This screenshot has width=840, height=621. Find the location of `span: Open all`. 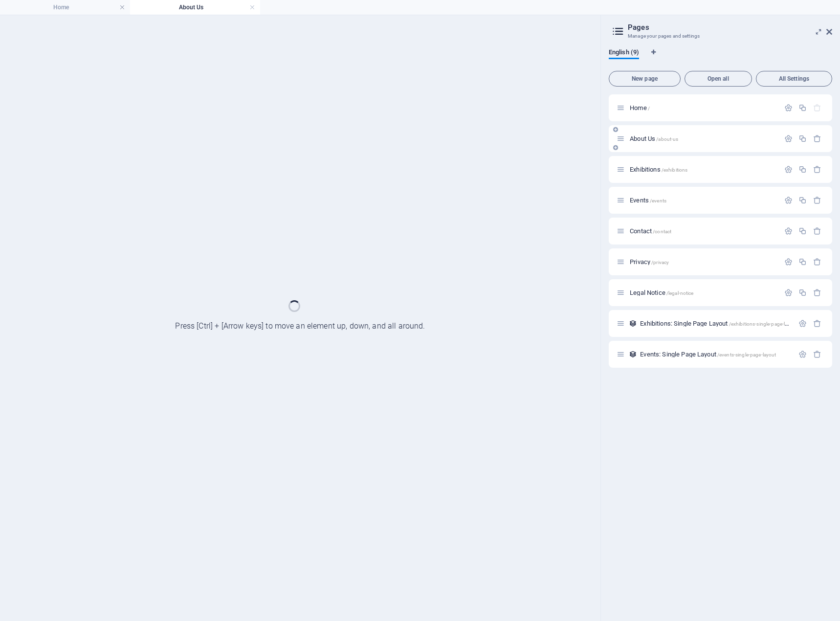

span: Open all is located at coordinates (719, 79).